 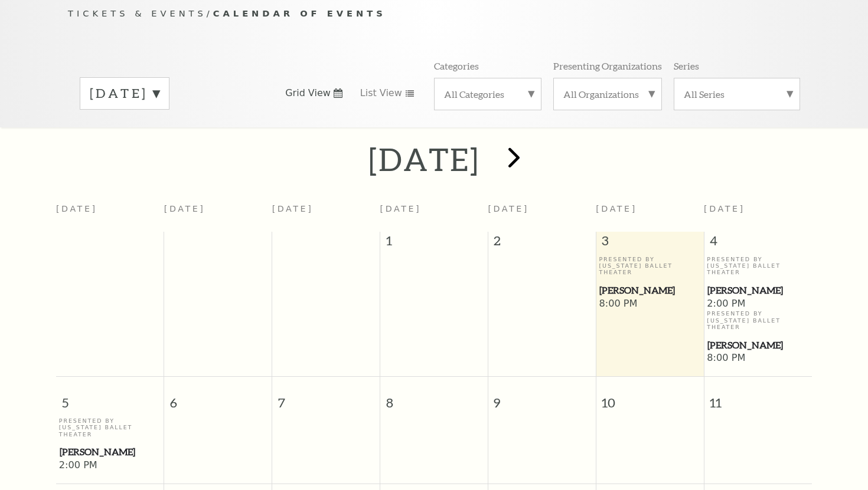 I want to click on span: Grid View, so click(x=307, y=93).